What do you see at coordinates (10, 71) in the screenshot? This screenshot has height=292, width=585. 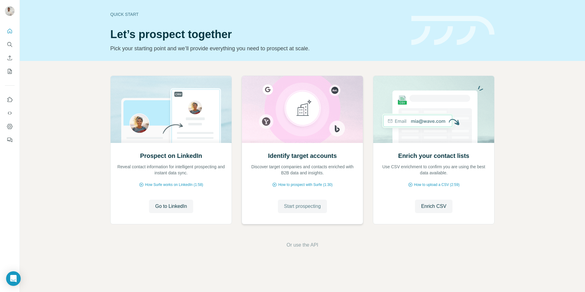 I see `button: My lists` at bounding box center [10, 71].